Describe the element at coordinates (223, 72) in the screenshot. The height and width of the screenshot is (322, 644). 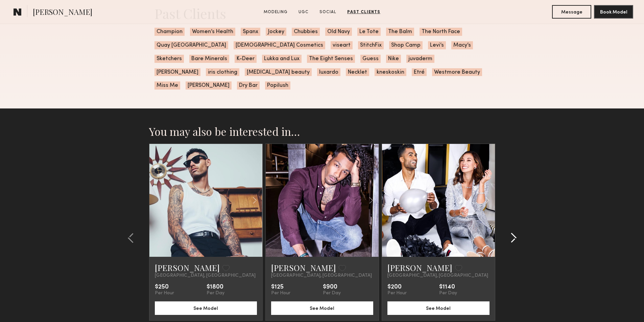
I see `span: iris clothing` at that location.